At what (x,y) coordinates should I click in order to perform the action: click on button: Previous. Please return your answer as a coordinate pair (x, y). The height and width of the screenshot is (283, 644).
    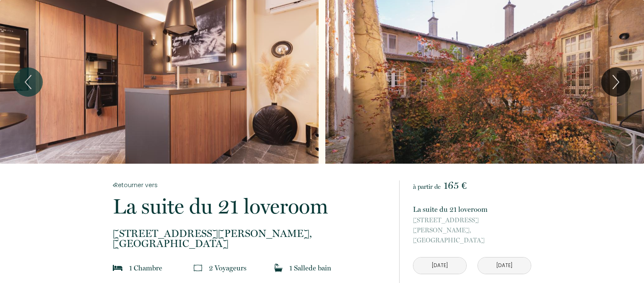
    Looking at the image, I should click on (28, 82).